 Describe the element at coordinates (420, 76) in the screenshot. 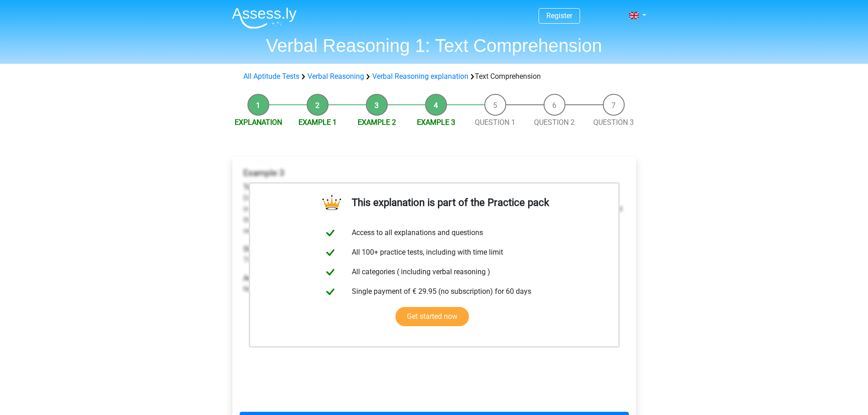

I see `a: Verbal Reasoning explanation` at that location.